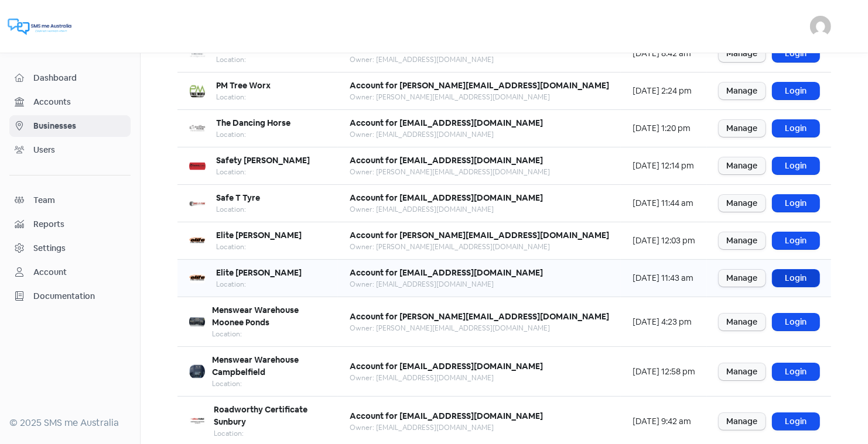 Image resolution: width=868 pixels, height=444 pixels. What do you see at coordinates (196, 322) in the screenshot?
I see `img: a0e0a674-a837-4894-8d48-c6be2a585fec-250x250.png` at bounding box center [196, 322].